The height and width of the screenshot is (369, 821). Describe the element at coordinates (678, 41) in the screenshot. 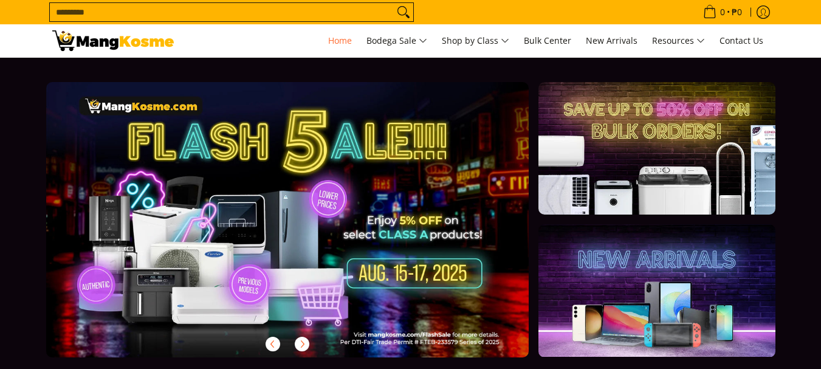

I see `a: Resources` at that location.